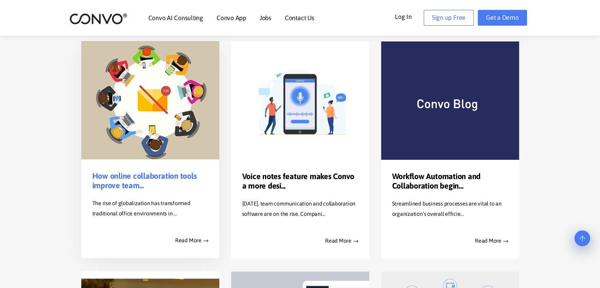  I want to click on a: Contact Us, so click(300, 18).